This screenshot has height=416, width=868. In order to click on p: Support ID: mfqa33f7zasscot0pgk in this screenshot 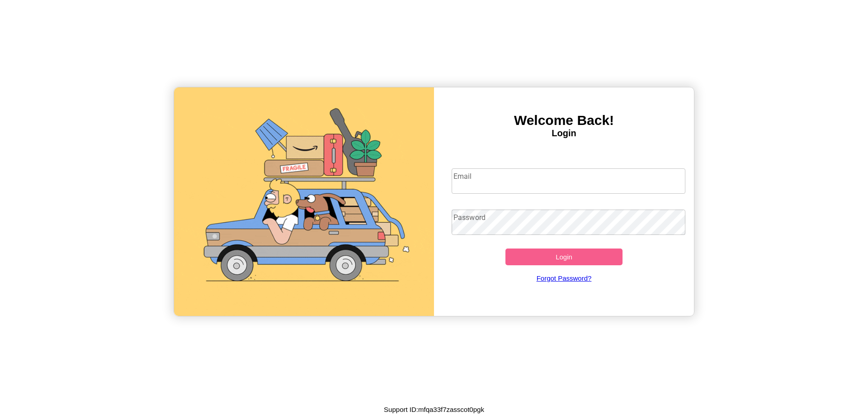, I will do `click(434, 409)`.